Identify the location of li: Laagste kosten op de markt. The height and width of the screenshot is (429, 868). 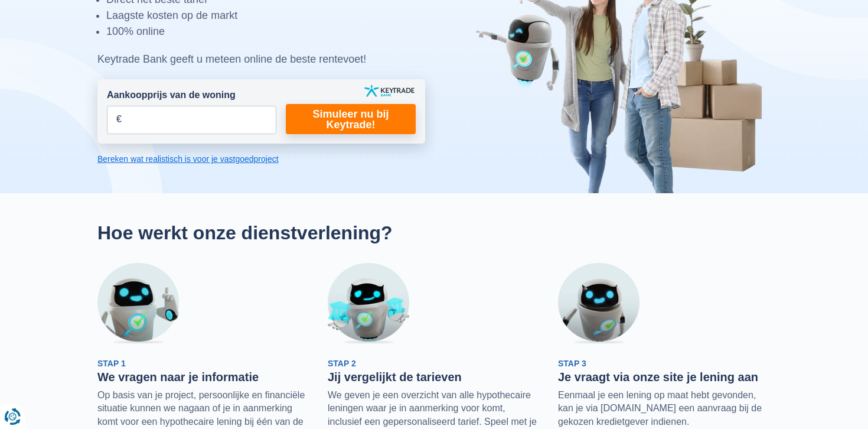
(294, 15).